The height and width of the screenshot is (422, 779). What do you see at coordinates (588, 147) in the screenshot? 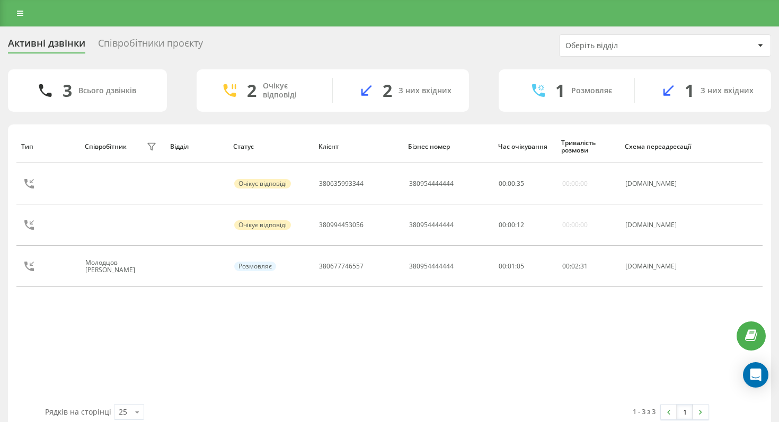
I see `div: Тривалість розмови` at bounding box center [588, 147].